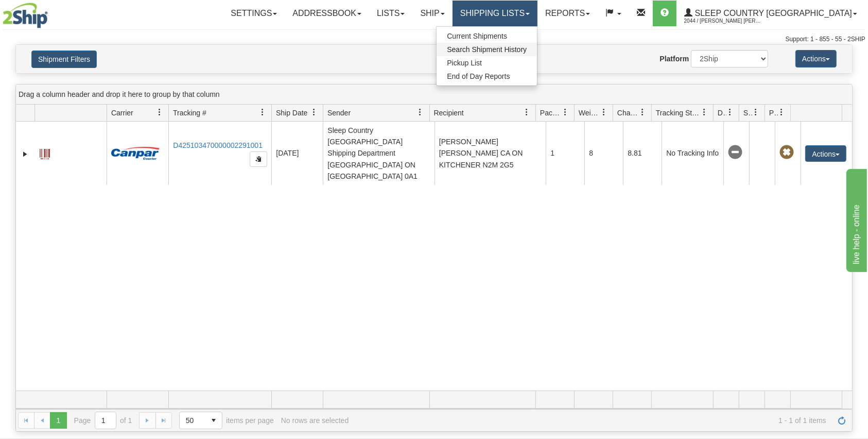 The height and width of the screenshot is (439, 868). What do you see at coordinates (259, 159) in the screenshot?
I see `button: Copy to clipboard` at bounding box center [259, 159].